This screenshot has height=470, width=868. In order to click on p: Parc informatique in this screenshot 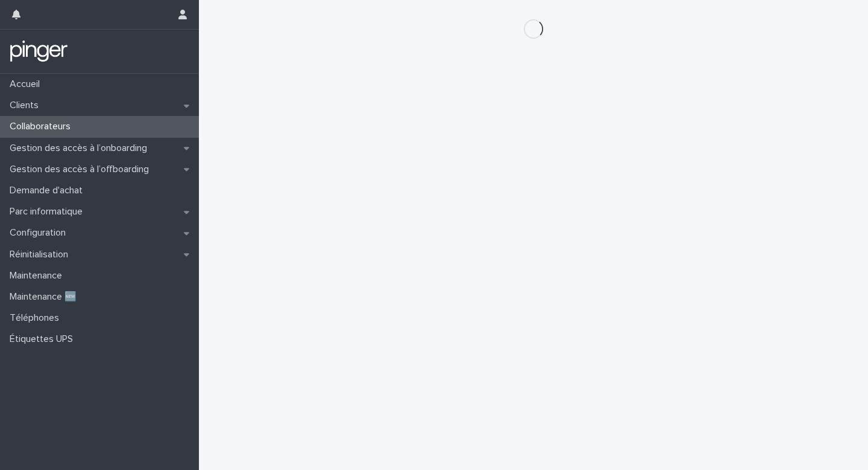, I will do `click(49, 211)`.